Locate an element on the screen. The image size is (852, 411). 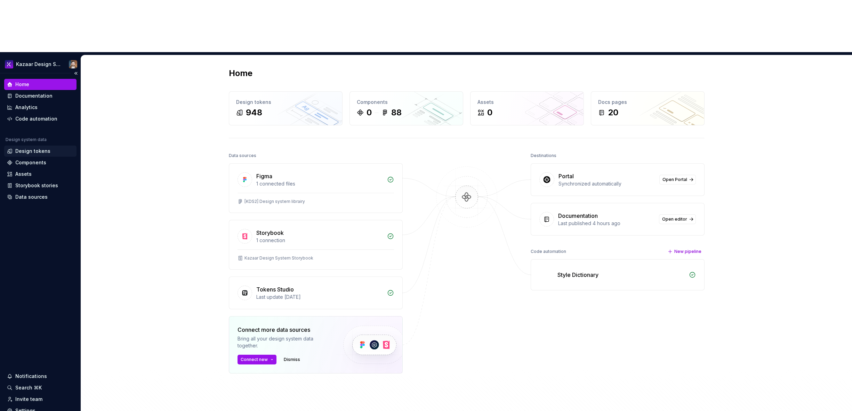
div: Kazaar Design System is located at coordinates (38, 64).